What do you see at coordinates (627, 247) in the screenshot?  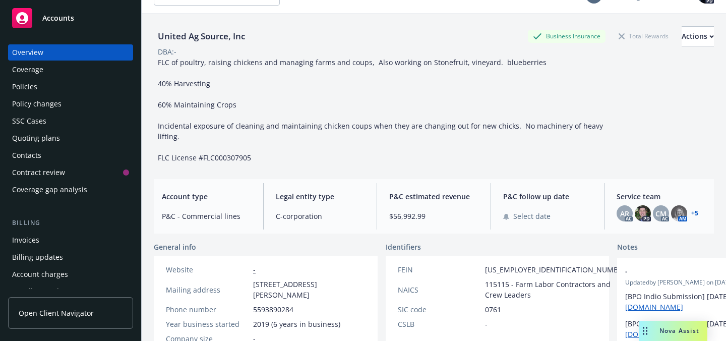 I see `span: Notes` at bounding box center [627, 247].